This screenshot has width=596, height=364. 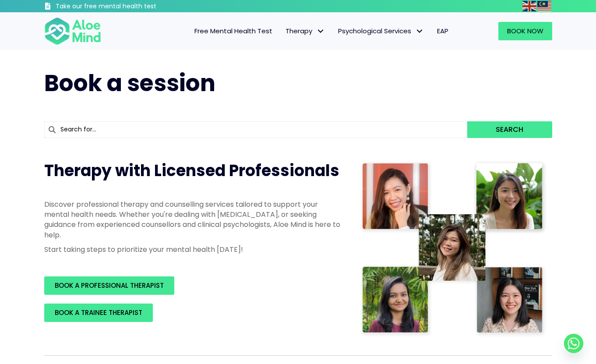 What do you see at coordinates (129, 6) in the screenshot?
I see `h3: Take our free mental health test` at bounding box center [129, 6].